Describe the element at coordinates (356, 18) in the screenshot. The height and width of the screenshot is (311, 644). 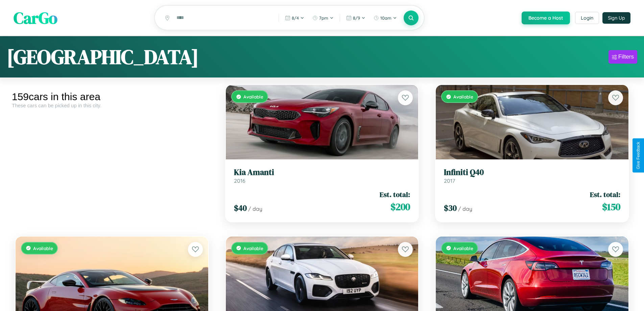
I see `span: 8 / 9` at that location.